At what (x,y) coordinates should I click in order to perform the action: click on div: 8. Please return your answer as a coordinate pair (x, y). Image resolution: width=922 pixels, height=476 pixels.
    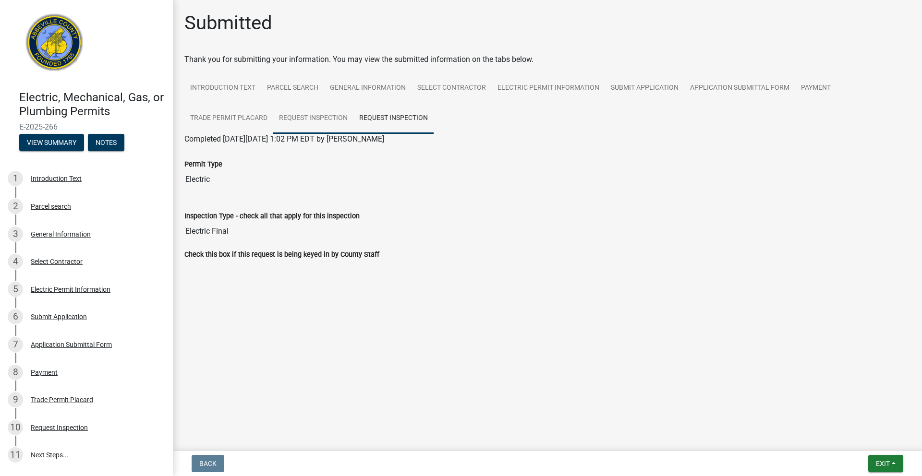
    Looking at the image, I should click on (15, 373).